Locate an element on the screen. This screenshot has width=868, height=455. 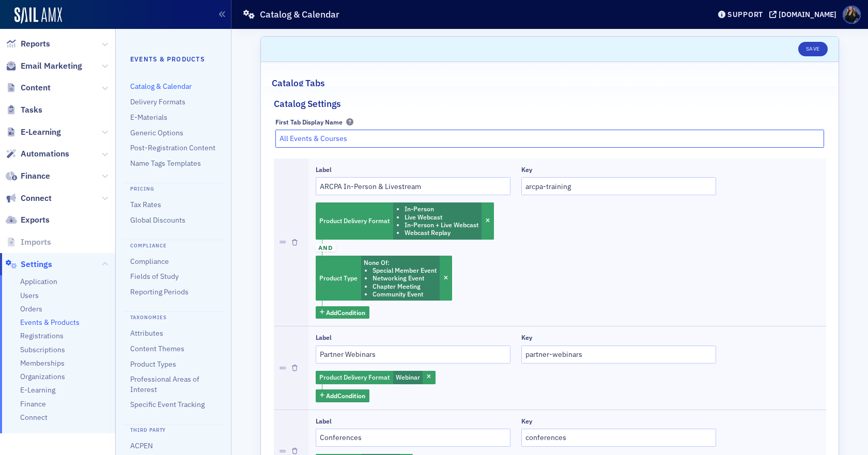
a: SailAMX is located at coordinates (38, 16).